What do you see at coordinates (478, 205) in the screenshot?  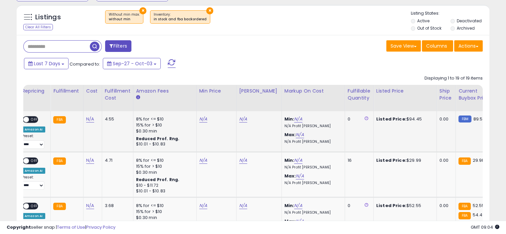 I see `span: 52.55` at bounding box center [478, 205].